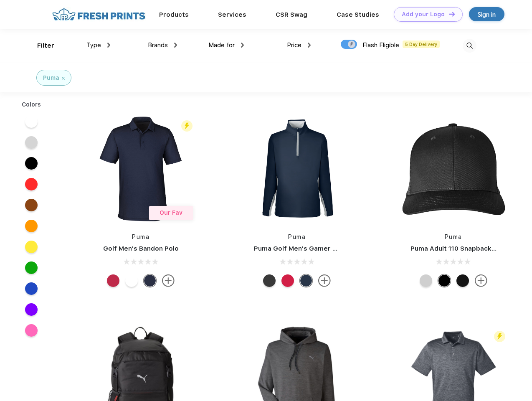 This screenshot has height=401, width=532. What do you see at coordinates (232, 15) in the screenshot?
I see `a: Services` at bounding box center [232, 15].